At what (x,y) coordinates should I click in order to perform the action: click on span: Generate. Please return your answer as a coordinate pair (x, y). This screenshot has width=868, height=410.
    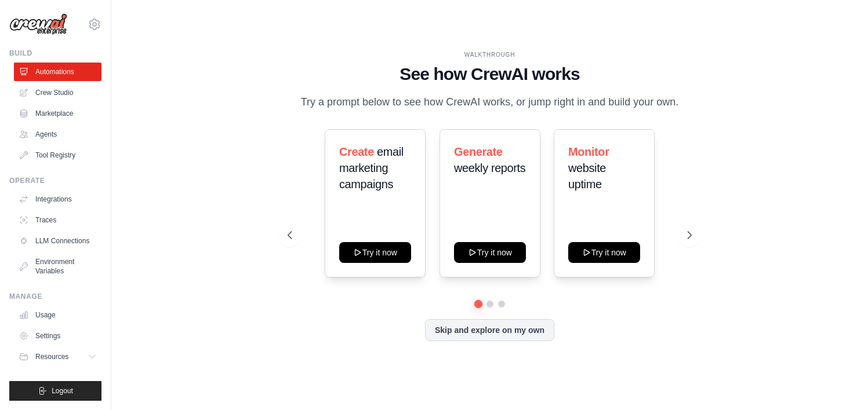
    Looking at the image, I should click on (479, 152).